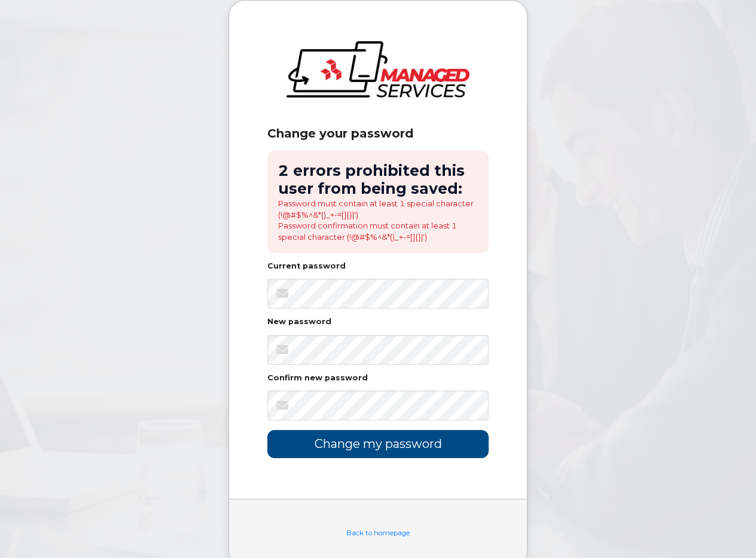 The width and height of the screenshot is (756, 558). I want to click on label: New password, so click(299, 322).